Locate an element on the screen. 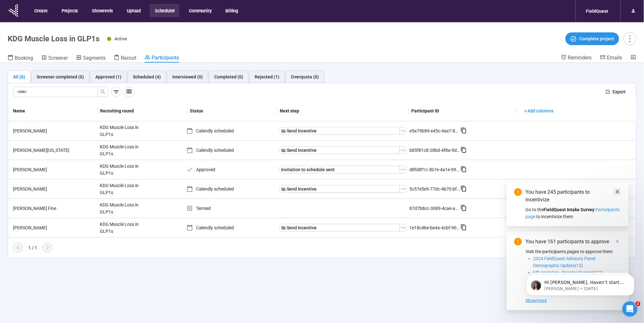  span: Segments is located at coordinates (94, 58).